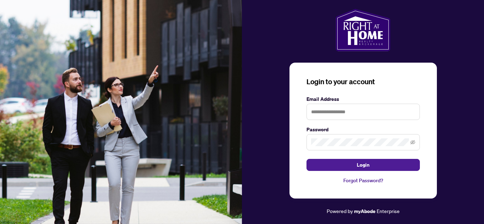 This screenshot has height=224, width=484. Describe the element at coordinates (340, 211) in the screenshot. I see `span: Powered by` at that location.